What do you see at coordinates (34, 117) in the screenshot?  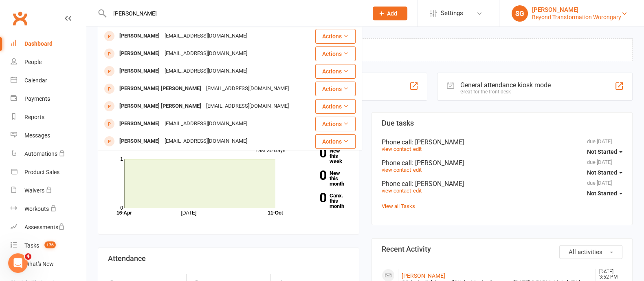 I see `div: Reports` at bounding box center [34, 117].